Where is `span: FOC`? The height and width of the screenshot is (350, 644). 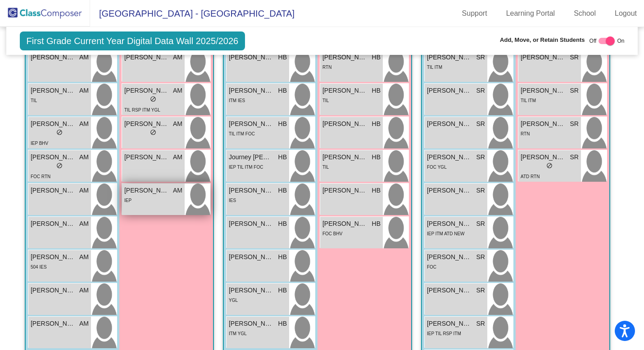 span: FOC is located at coordinates (431, 266).